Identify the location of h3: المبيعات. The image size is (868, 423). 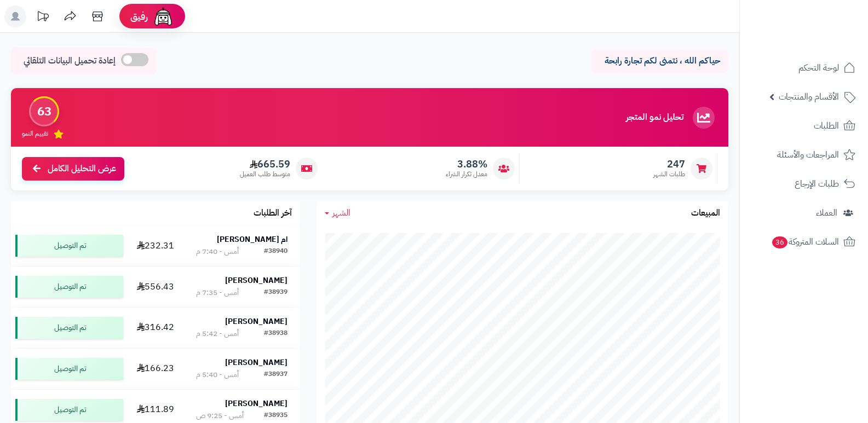
(705, 214).